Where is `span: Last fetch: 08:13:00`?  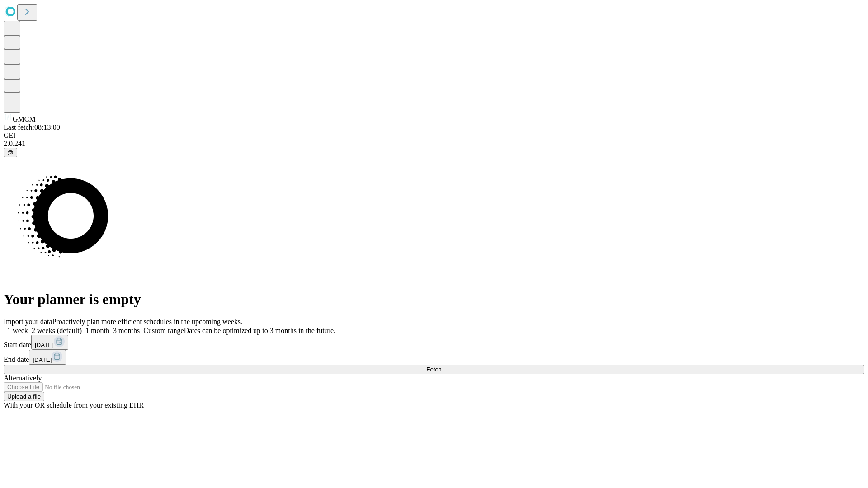
span: Last fetch: 08:13:00 is located at coordinates (32, 127).